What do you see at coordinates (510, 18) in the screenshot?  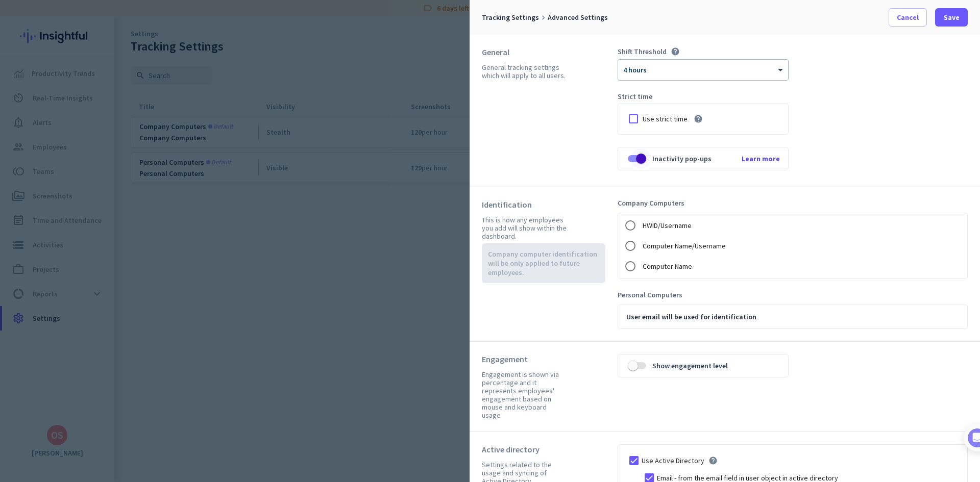 I see `span: Tracking Settings` at bounding box center [510, 18].